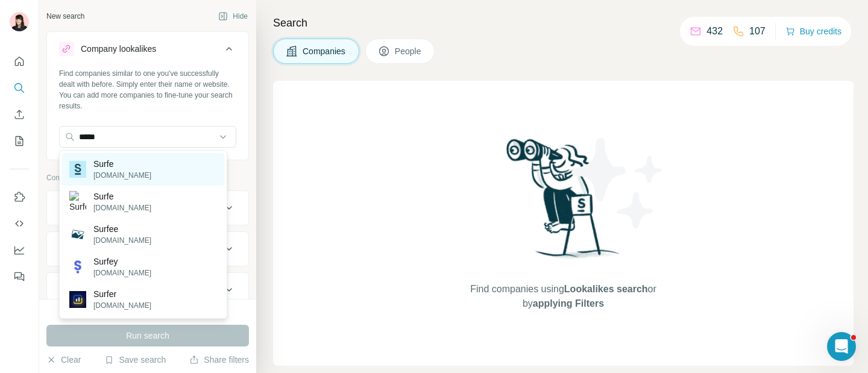  What do you see at coordinates (219, 360) in the screenshot?
I see `button: Share filters` at bounding box center [219, 360].